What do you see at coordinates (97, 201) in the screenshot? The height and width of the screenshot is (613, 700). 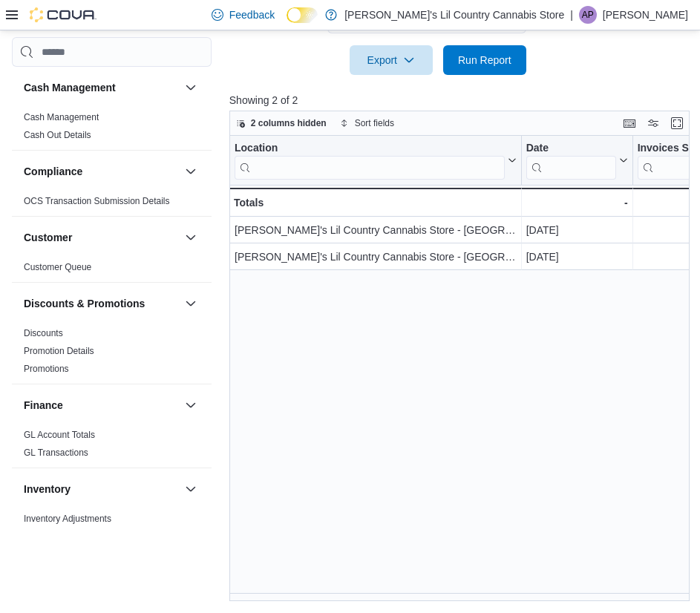 I see `span: OCS Transaction Submission Details` at bounding box center [97, 201].